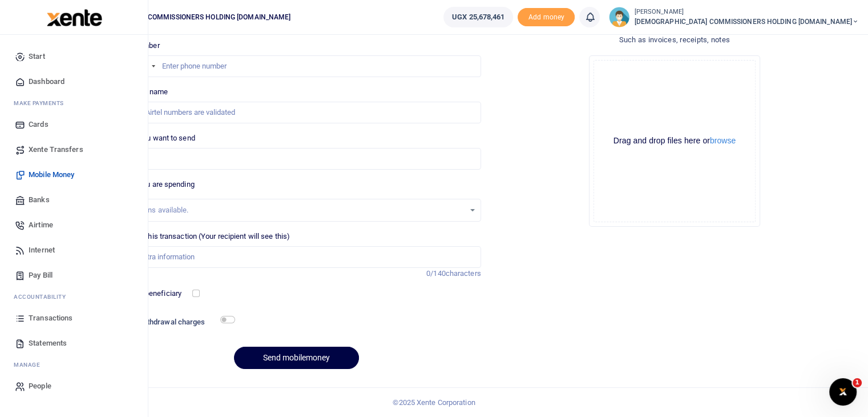 The height and width of the screenshot is (417, 868). Describe the element at coordinates (29, 364) in the screenshot. I see `span: anage` at that location.